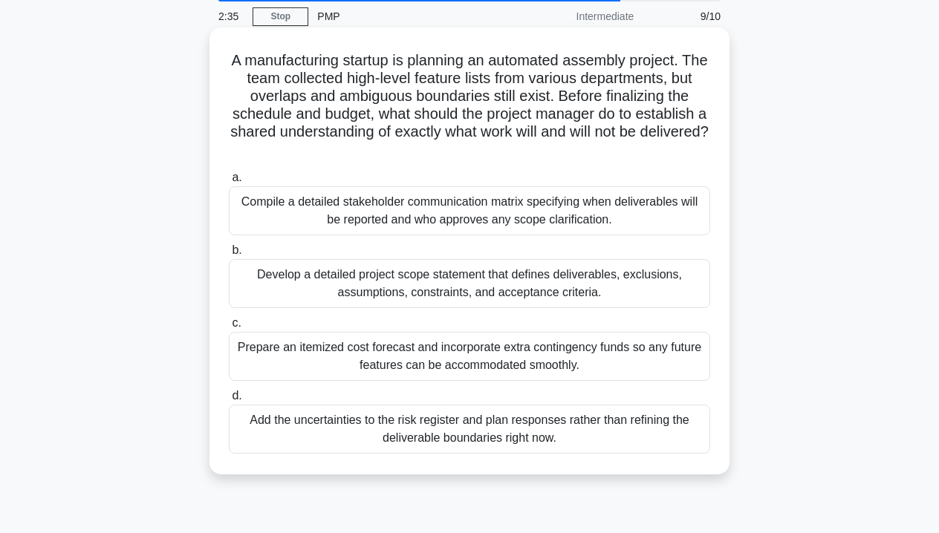 This screenshot has height=533, width=939. What do you see at coordinates (685, 16) in the screenshot?
I see `div: 9/10` at bounding box center [685, 16].